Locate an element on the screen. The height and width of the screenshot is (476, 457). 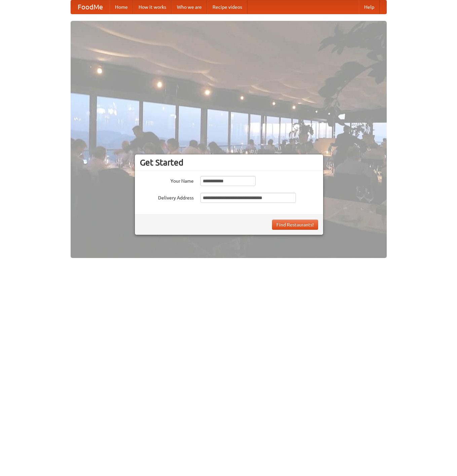
button: Find Restaurants! is located at coordinates (295, 225).